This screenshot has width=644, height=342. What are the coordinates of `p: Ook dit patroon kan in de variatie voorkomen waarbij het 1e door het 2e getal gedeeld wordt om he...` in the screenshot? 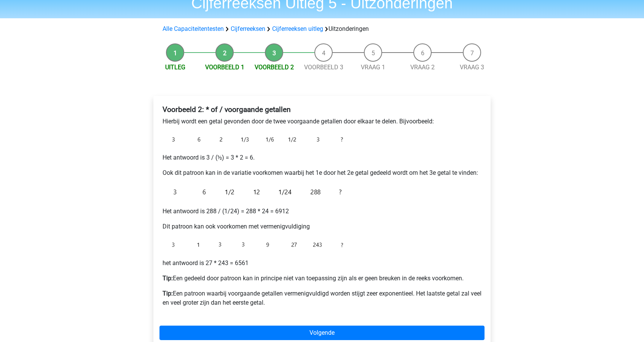 It's located at (322, 173).